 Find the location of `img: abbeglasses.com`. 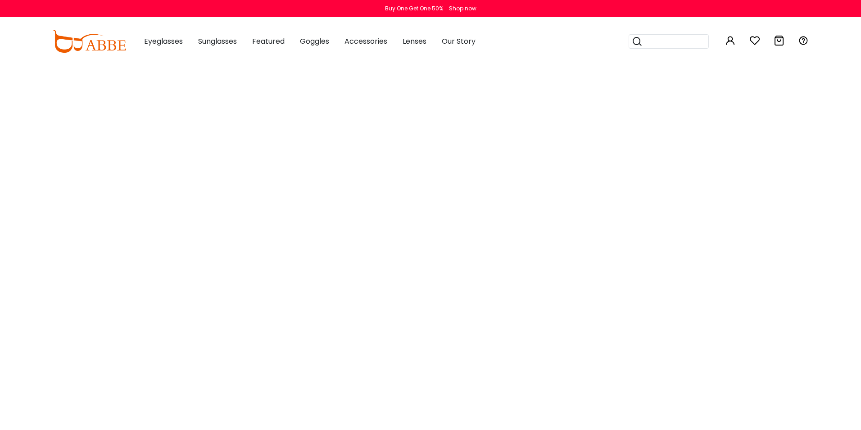

img: abbeglasses.com is located at coordinates (89, 41).